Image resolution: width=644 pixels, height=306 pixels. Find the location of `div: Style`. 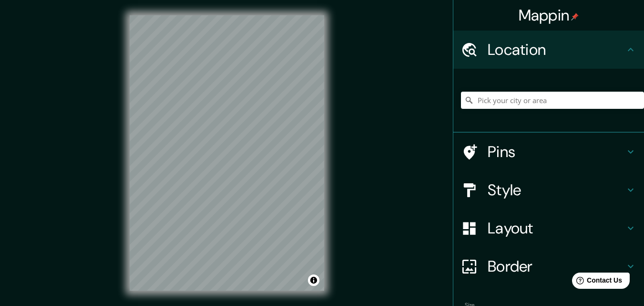

div: Style is located at coordinates (548, 190).